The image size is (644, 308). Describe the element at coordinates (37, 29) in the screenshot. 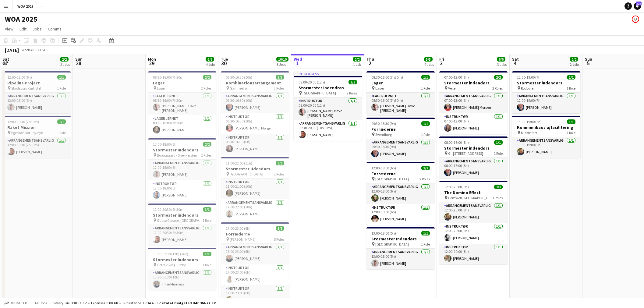

I see `span: Jobs` at that location.